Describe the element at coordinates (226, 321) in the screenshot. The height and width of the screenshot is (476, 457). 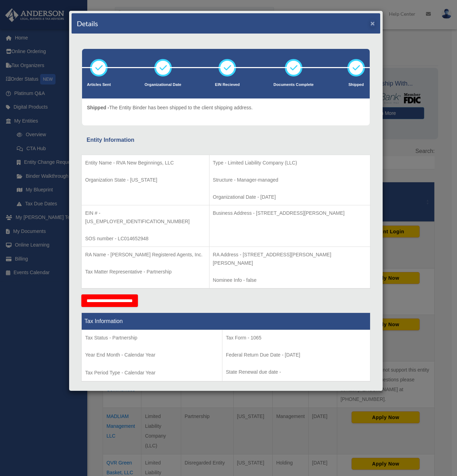
I see `th: Tax Information` at that location.